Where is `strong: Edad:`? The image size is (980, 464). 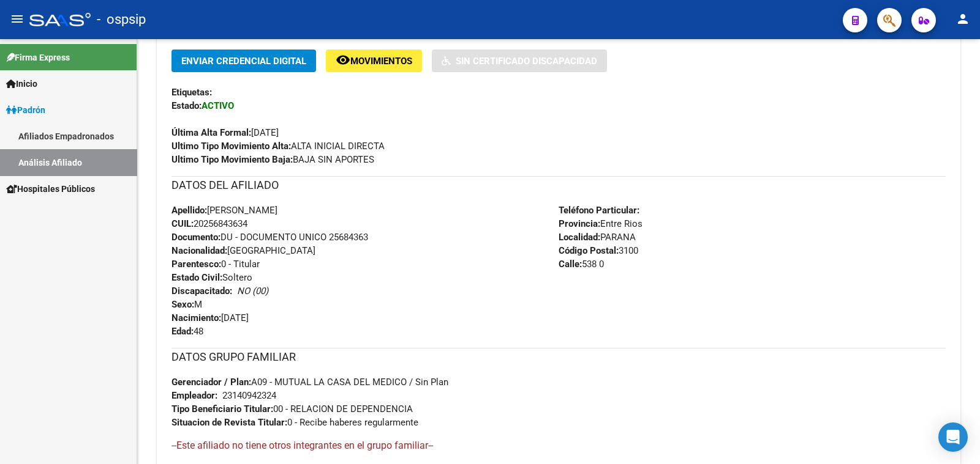 strong: Edad: is located at coordinates (182, 331).